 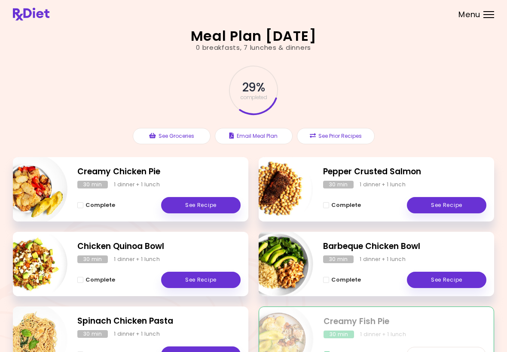 I want to click on h2: Spinach Chicken Pasta, so click(x=159, y=321).